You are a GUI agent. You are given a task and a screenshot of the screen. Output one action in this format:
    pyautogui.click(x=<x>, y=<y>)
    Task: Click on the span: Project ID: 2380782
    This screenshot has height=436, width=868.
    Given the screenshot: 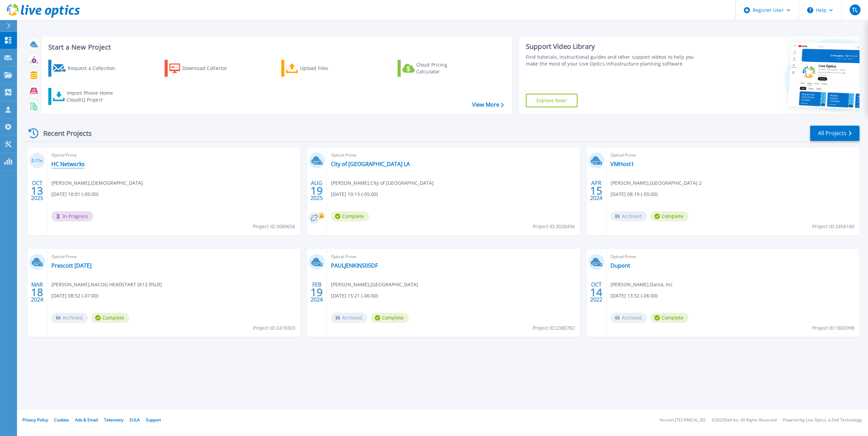 What is the action you would take?
    pyautogui.click(x=554, y=329)
    